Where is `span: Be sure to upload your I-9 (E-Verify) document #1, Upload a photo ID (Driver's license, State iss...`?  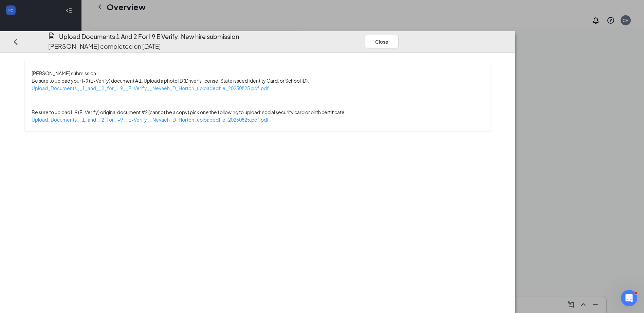 span: Be sure to upload your I-9 (E-Verify) document #1, Upload a photo ID (Driver's license, State iss... is located at coordinates (170, 81).